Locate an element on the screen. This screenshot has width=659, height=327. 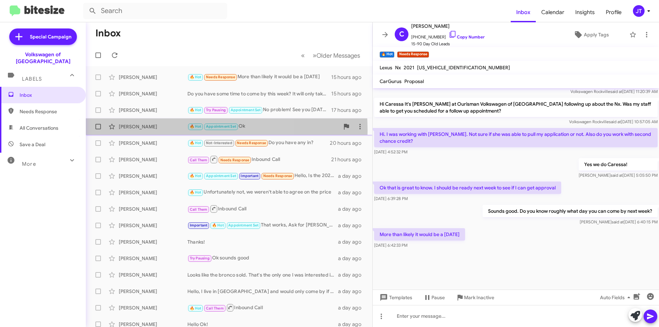
a: Inbox is located at coordinates (523, 12).